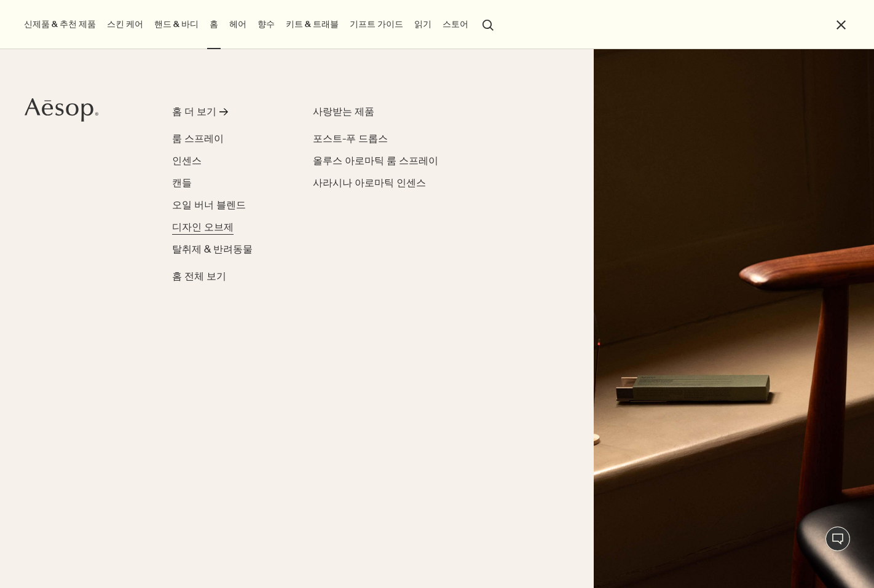  What do you see at coordinates (61, 111) in the screenshot?
I see `a: Aesop` at bounding box center [61, 111].